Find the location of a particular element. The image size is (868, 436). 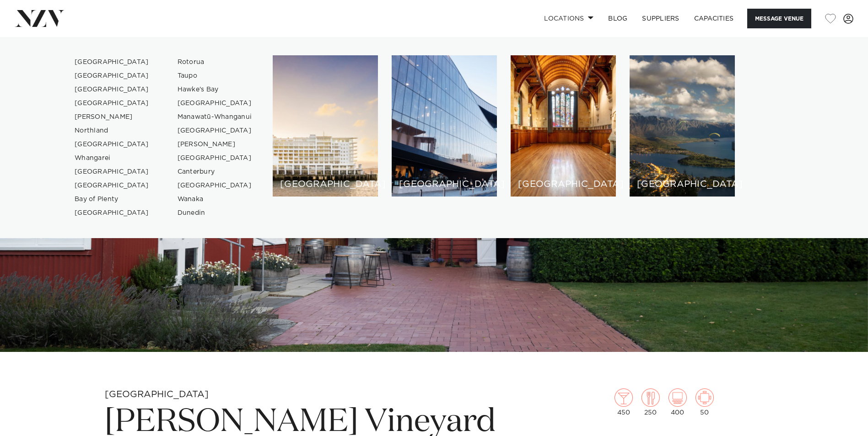

div: 50 is located at coordinates (705, 402).